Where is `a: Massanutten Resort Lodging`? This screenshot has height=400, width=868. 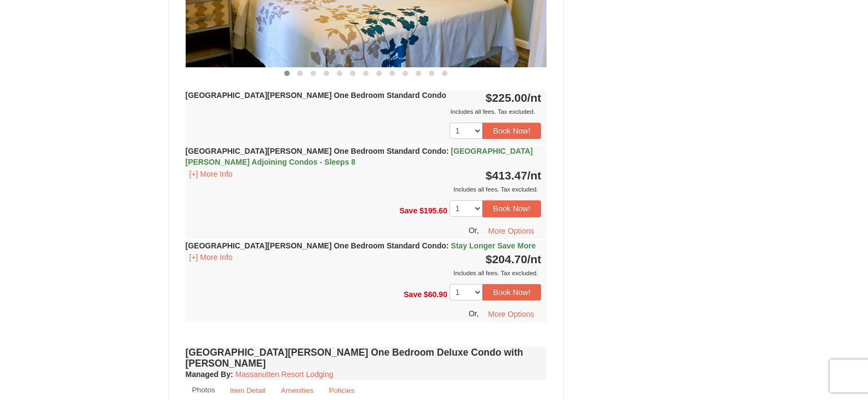
a: Massanutten Resort Lodging is located at coordinates (284, 375).